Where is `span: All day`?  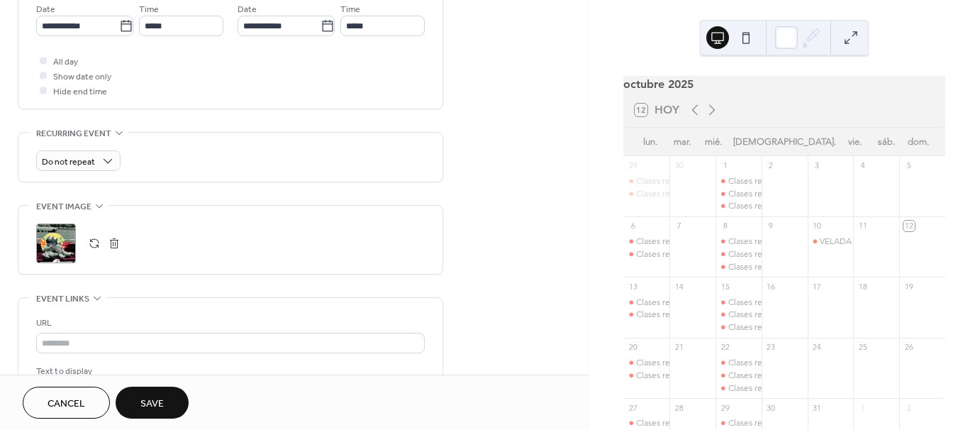
span: All day is located at coordinates (65, 62).